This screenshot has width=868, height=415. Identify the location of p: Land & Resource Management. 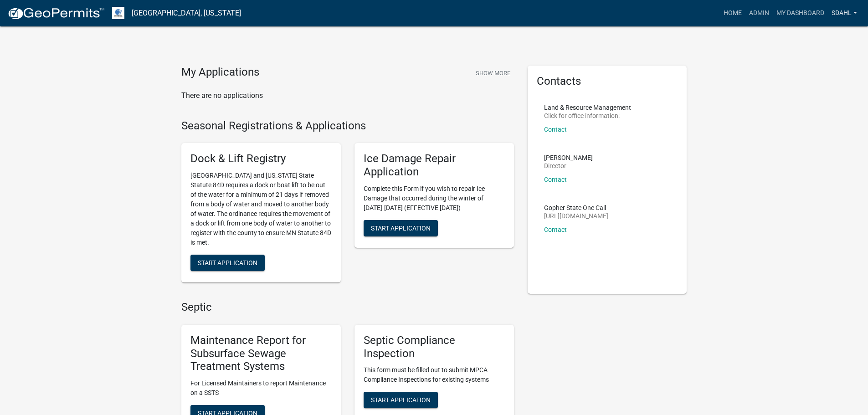
(587, 107).